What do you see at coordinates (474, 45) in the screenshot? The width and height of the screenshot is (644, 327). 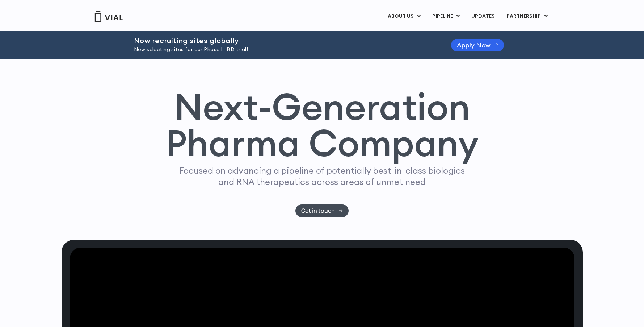 I see `span: Apply Now` at bounding box center [474, 45].